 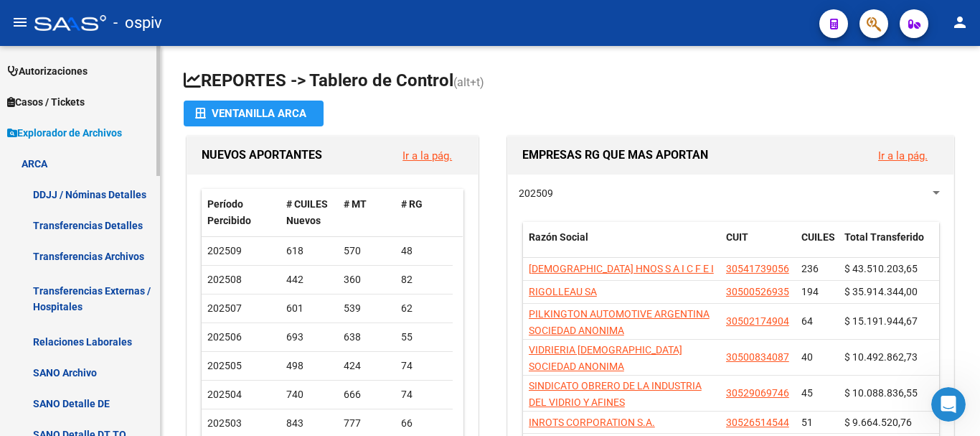 I want to click on h1: REPORTES -> Tablero de Control, so click(x=570, y=81).